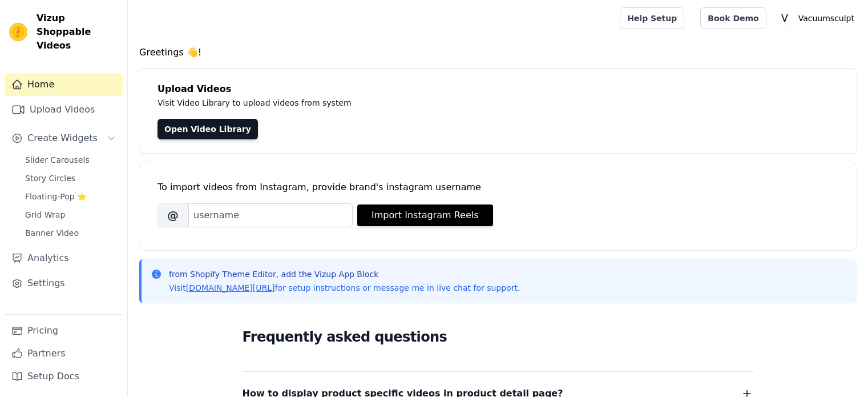  What do you see at coordinates (45, 215) in the screenshot?
I see `span: Grid Wrap` at bounding box center [45, 215].